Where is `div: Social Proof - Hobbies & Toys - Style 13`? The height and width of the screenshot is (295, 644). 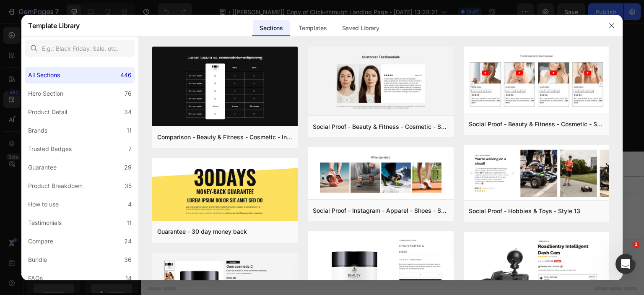 div: Social Proof - Hobbies & Toys - Style 13 is located at coordinates (525, 211).